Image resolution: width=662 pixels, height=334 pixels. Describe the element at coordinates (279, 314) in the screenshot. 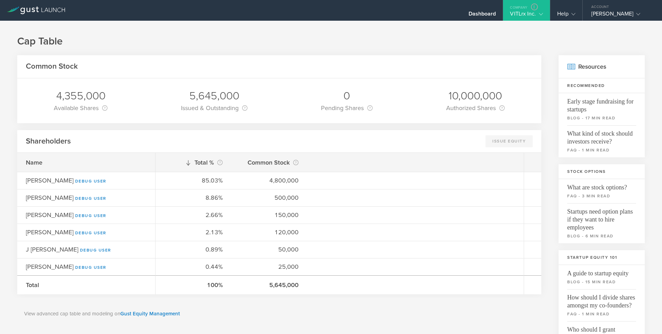

I see `p: View advanced cap table and modeling on` at that location.